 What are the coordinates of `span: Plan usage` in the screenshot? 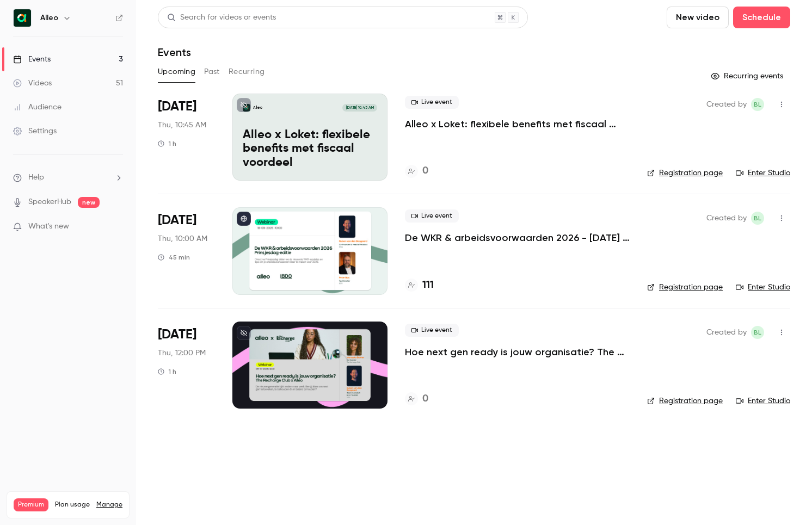 It's located at (72, 505).